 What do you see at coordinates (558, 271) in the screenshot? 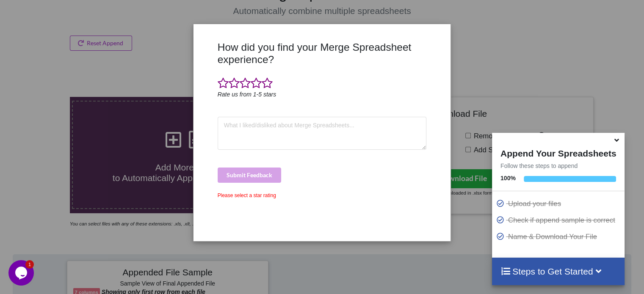
I see `h4: Steps to Get Started` at bounding box center [558, 271].